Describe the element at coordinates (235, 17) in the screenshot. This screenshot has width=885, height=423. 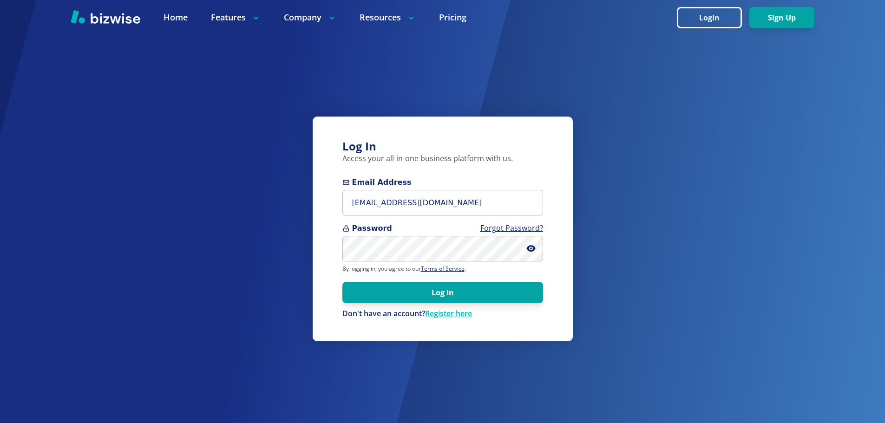
I see `p: Features` at that location.